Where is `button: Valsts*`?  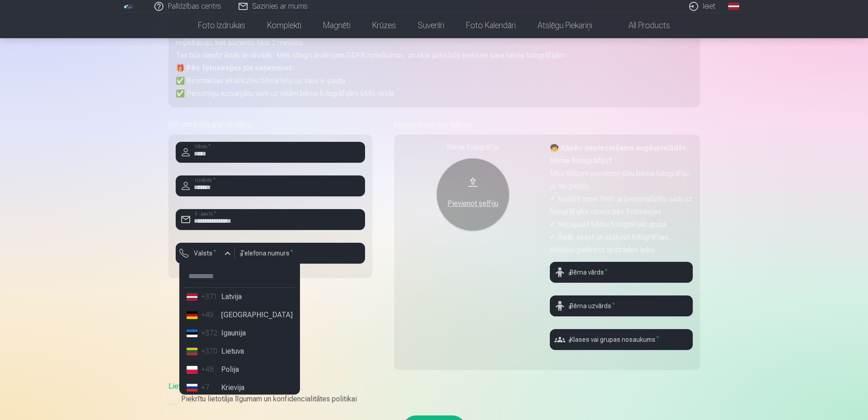 button: Valsts* is located at coordinates (205, 253).